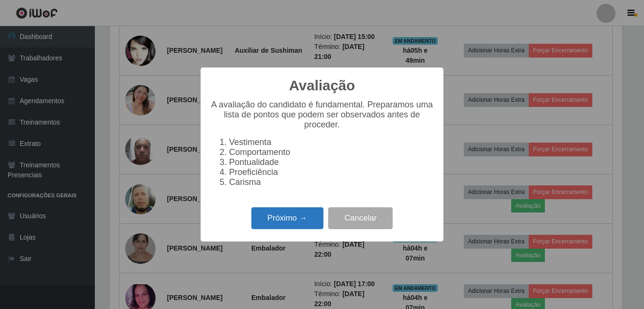 This screenshot has width=644, height=309. I want to click on li: Comportamento, so click(332, 152).